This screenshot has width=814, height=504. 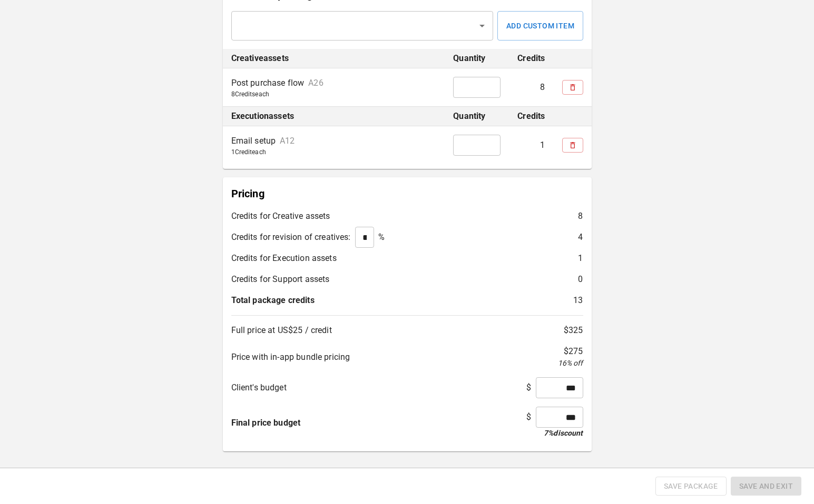 I want to click on button: Open, so click(x=482, y=26).